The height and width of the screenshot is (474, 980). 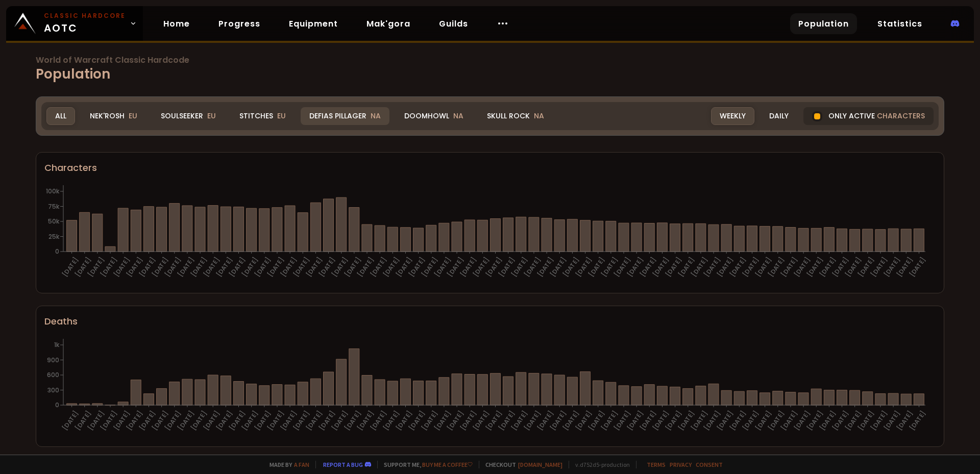 What do you see at coordinates (434, 116) in the screenshot?
I see `div: Doomhowl` at bounding box center [434, 116].